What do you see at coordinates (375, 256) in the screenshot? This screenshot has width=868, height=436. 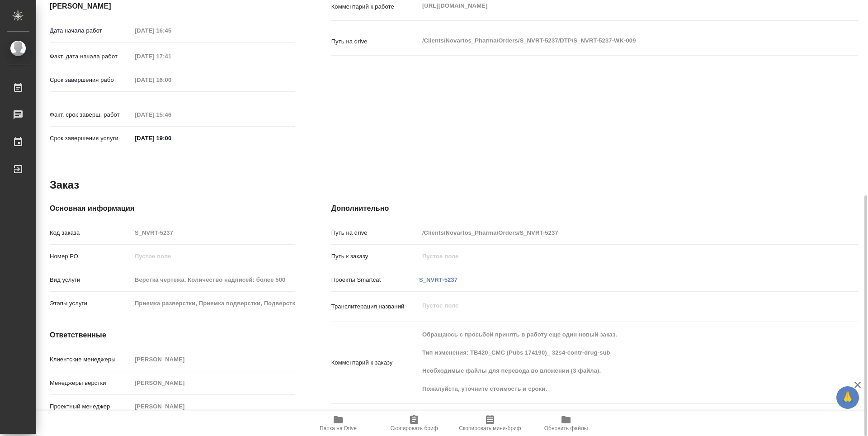 I see `p: Путь к заказу` at bounding box center [375, 256].